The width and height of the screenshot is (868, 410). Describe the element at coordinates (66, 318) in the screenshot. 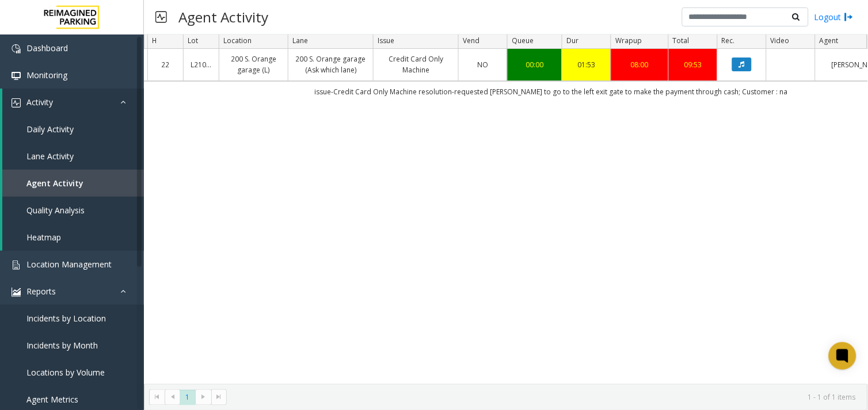

I see `span: Incidents by Location` at that location.